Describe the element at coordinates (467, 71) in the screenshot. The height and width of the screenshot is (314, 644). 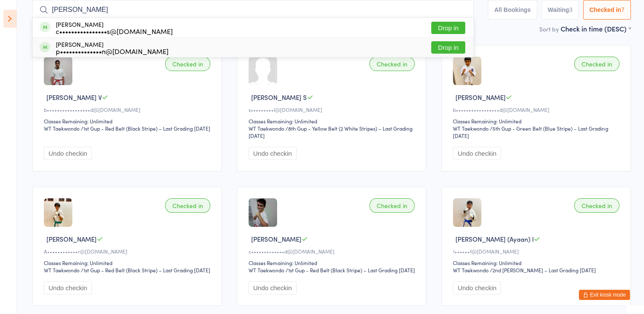
I see `img: image1652872177.png` at that location.